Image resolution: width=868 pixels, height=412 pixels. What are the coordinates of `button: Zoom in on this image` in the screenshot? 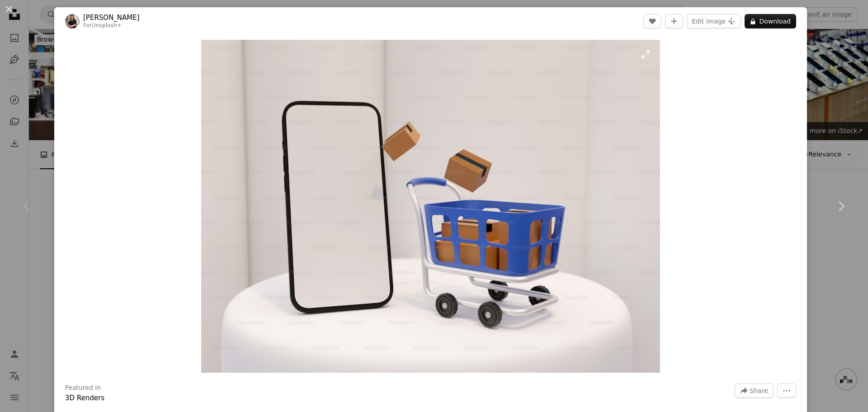 It's located at (431, 206).